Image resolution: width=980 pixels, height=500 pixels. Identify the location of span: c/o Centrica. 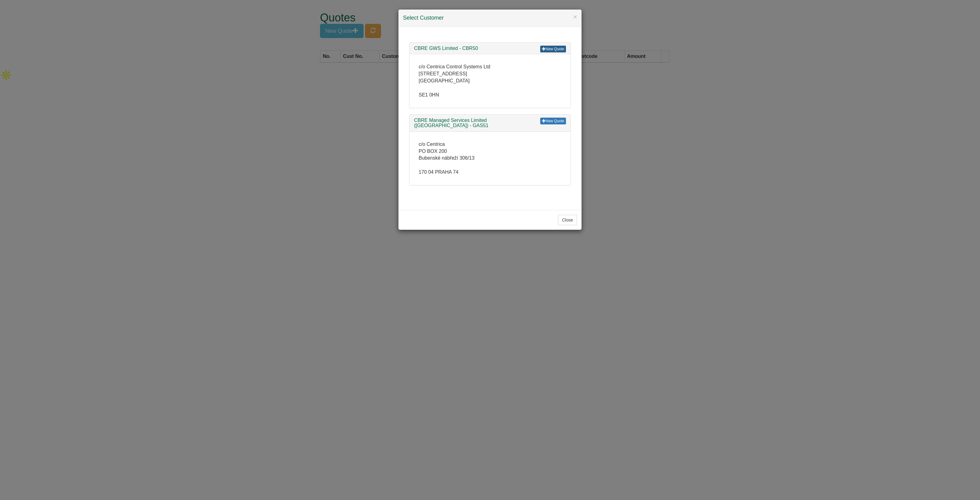
(431, 144).